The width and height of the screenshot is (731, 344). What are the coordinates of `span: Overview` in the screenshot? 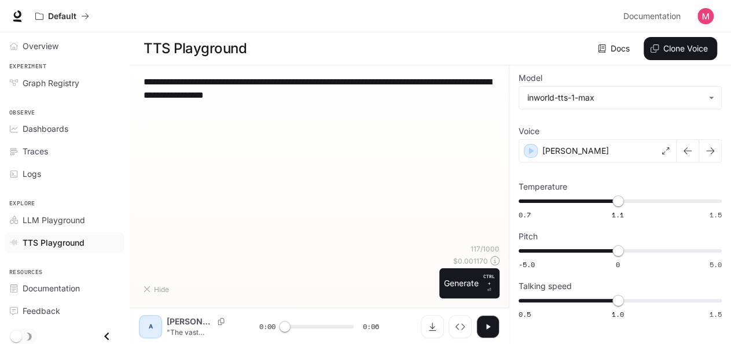 It's located at (40, 46).